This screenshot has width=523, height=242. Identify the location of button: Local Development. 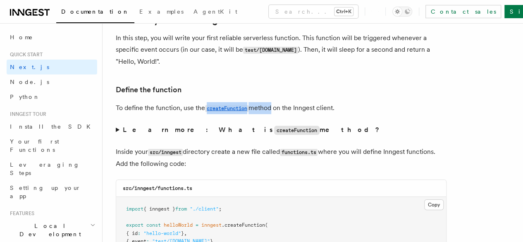
(52, 230).